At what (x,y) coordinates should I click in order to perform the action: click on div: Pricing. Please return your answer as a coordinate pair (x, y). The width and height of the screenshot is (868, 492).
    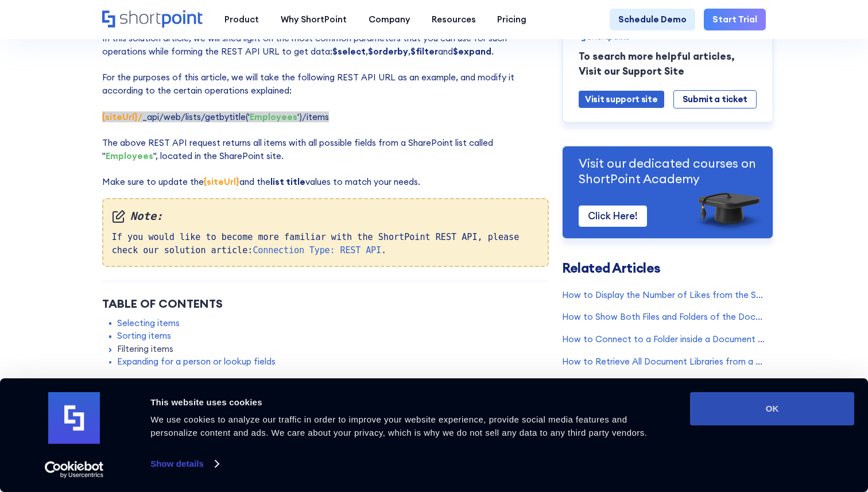
    Looking at the image, I should click on (511, 20).